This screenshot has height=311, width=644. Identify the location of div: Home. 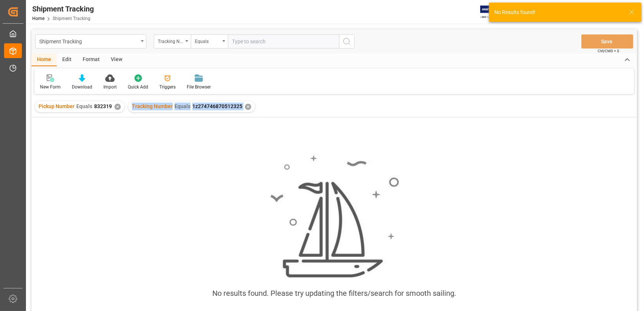
(44, 60).